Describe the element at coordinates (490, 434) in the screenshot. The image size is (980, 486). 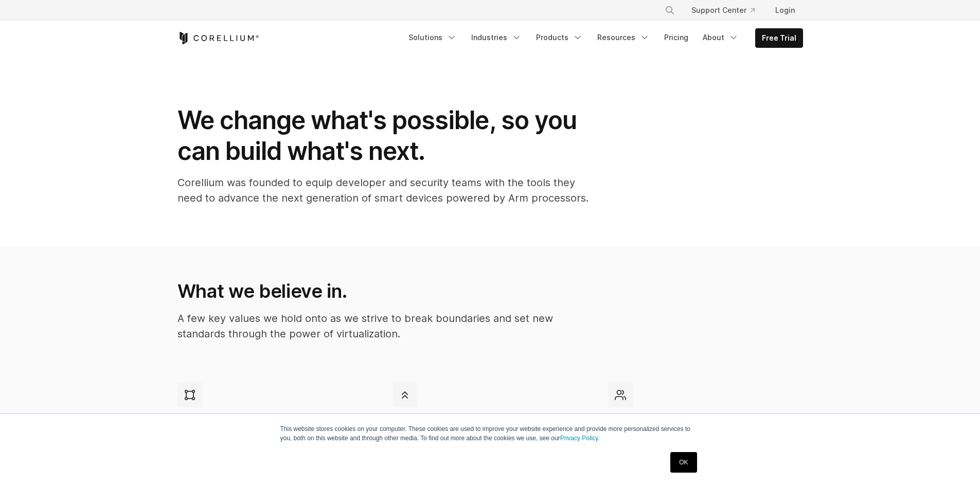
I see `p: This website stores cookies on your computer. These cookies are used to improve your website expe...` at that location.